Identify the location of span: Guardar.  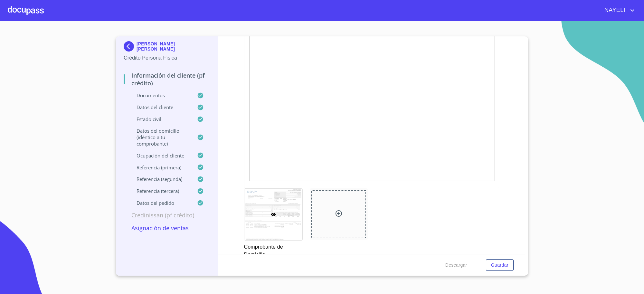
(500, 265).